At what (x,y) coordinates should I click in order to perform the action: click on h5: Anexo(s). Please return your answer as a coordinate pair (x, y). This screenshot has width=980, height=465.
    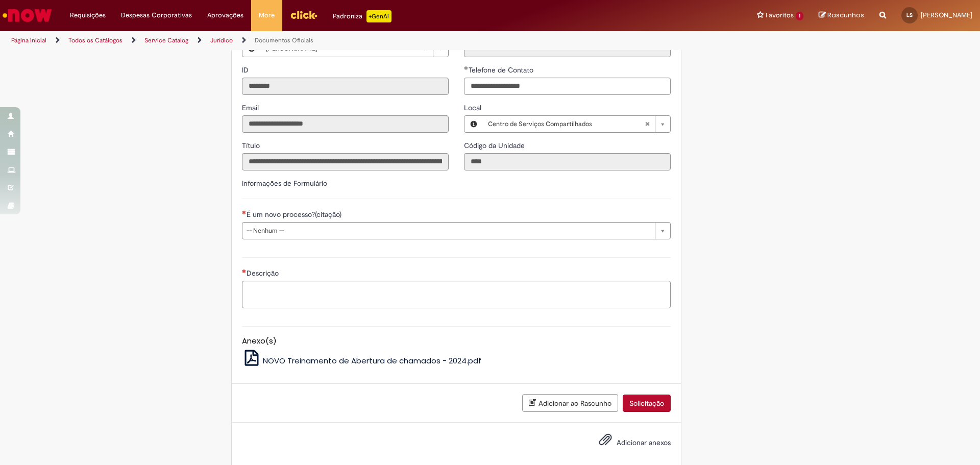
    Looking at the image, I should click on (456, 341).